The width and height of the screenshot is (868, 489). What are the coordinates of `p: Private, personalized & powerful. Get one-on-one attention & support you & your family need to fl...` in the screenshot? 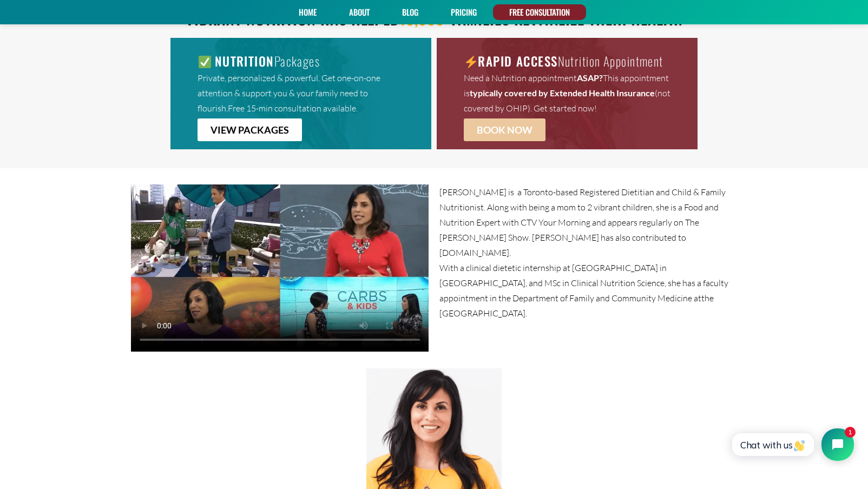 It's located at (301, 93).